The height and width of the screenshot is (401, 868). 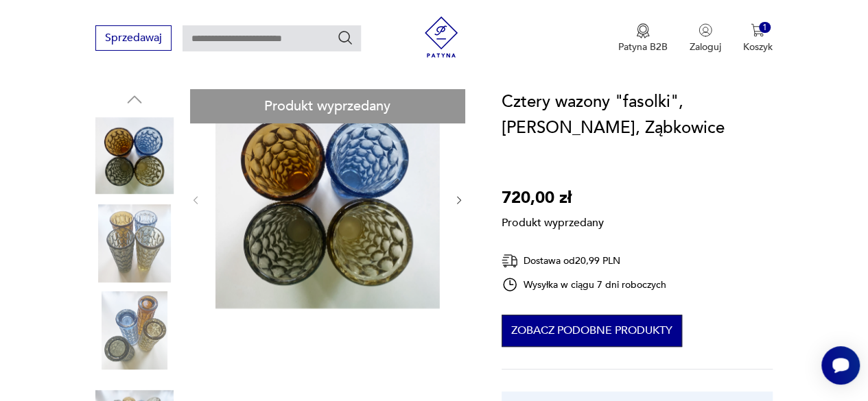 I want to click on a: Sprzedawaj, so click(x=133, y=39).